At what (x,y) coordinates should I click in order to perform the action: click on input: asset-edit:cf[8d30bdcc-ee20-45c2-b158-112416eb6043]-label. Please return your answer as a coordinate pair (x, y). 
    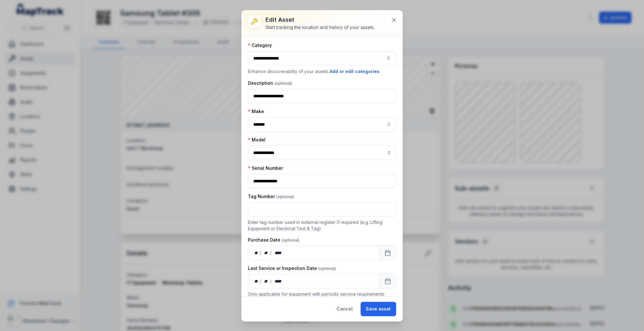
    Looking at the image, I should click on (322, 124).